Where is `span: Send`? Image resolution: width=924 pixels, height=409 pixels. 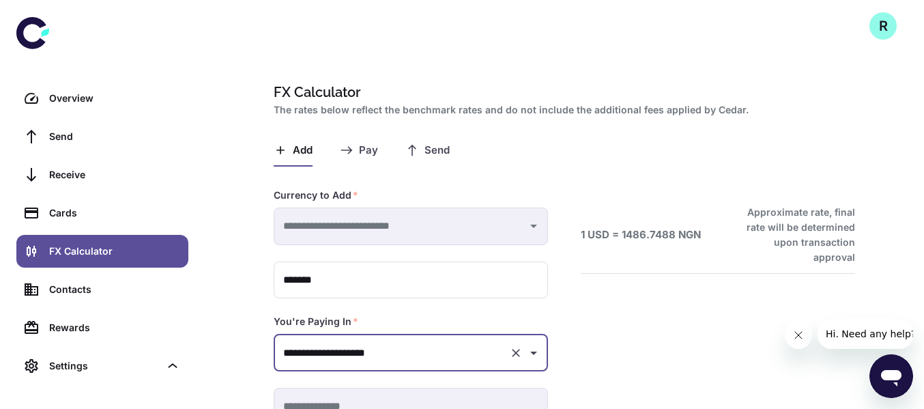
span: Send is located at coordinates (437, 150).